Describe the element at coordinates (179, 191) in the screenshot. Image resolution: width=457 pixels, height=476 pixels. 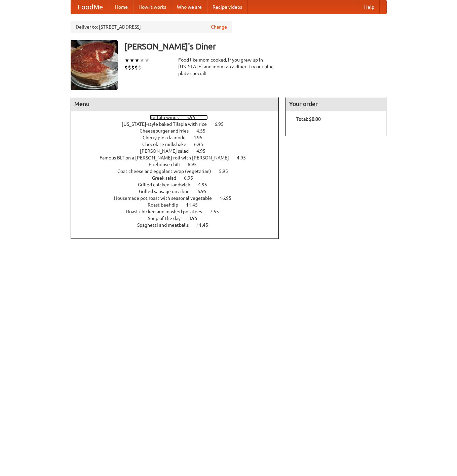
I see `a: Grilled sausage on a bun 6.95` at that location.